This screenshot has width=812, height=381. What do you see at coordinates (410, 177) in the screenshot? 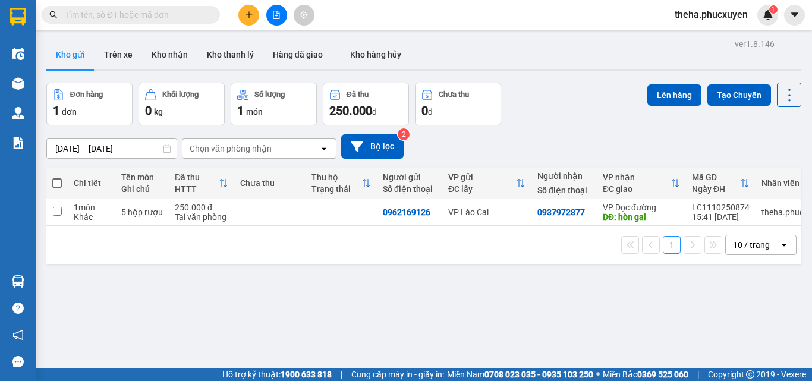
I see `div: Người gửi` at bounding box center [410, 177].